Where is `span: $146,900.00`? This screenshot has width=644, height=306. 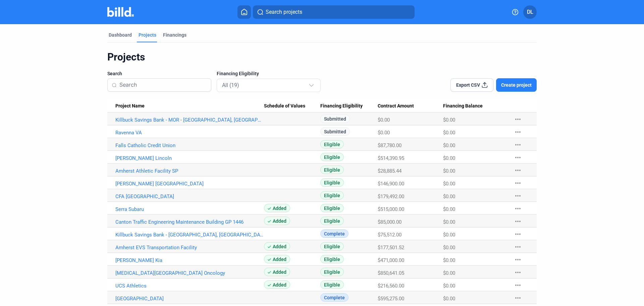 span: $146,900.00 is located at coordinates (391, 184).